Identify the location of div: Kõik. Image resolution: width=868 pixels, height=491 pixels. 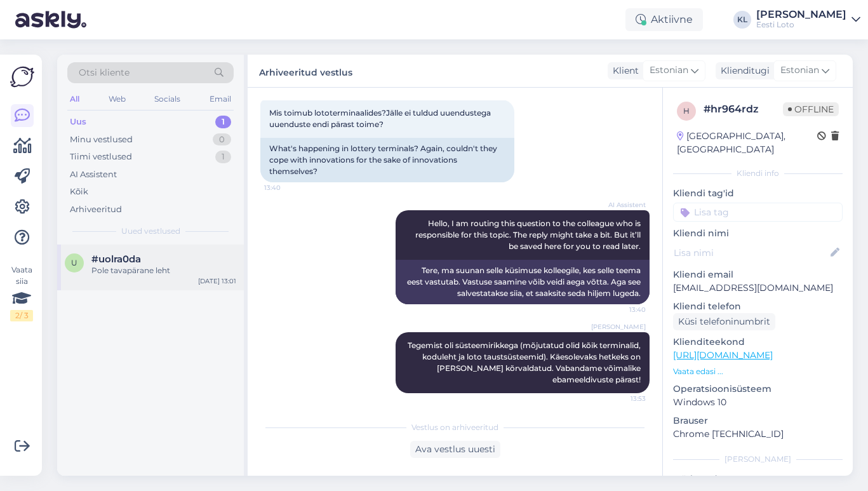
(79, 192).